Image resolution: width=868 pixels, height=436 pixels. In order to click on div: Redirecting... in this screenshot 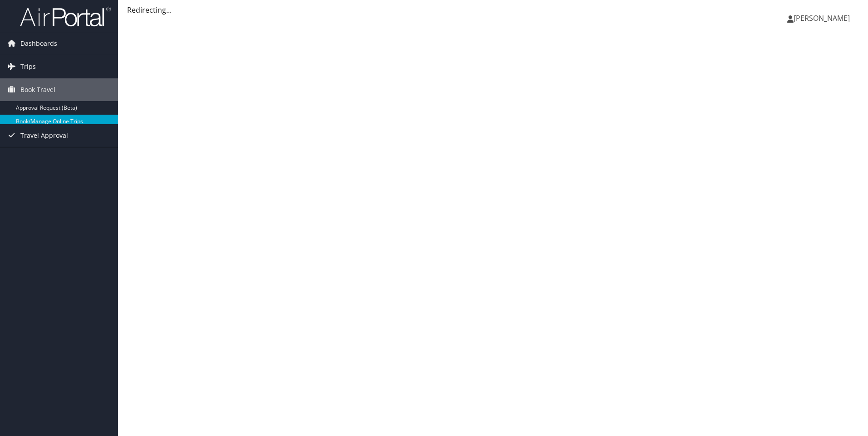, I will do `click(493, 10)`.